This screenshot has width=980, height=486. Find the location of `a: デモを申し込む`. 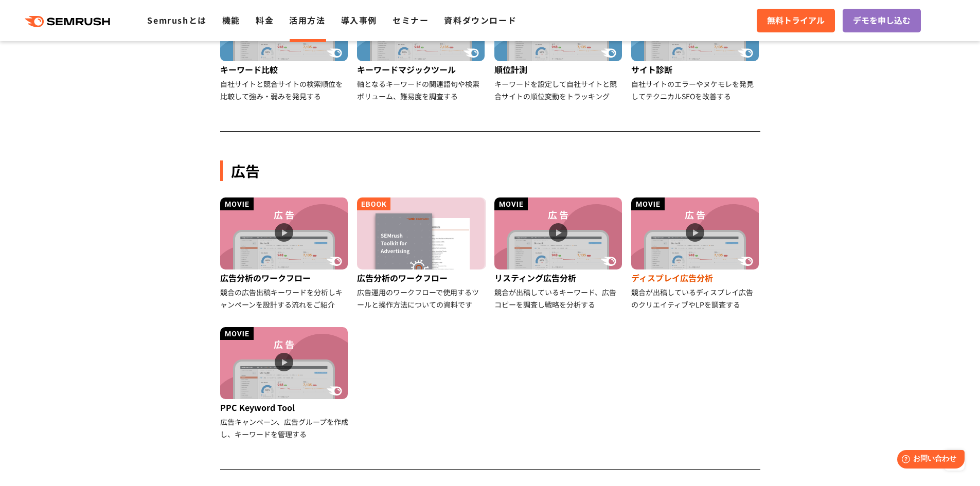

a: デモを申し込む is located at coordinates (882, 20).